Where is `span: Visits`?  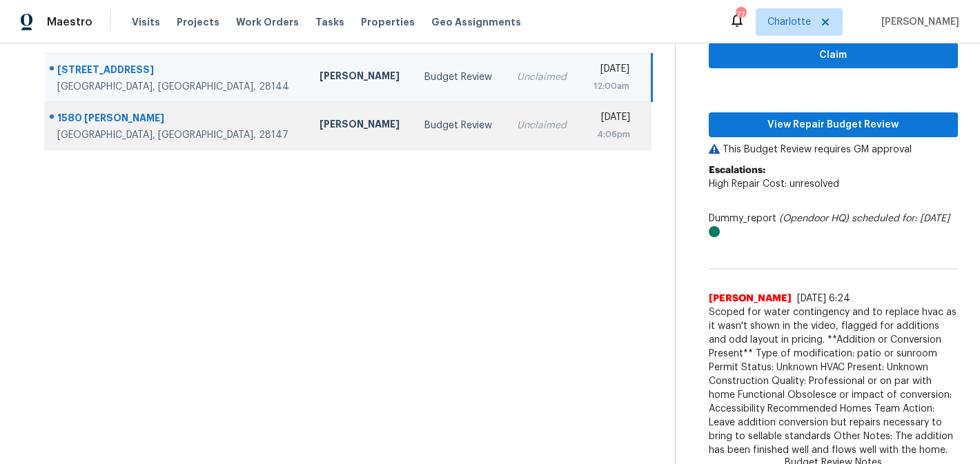
span: Visits is located at coordinates (146, 22).